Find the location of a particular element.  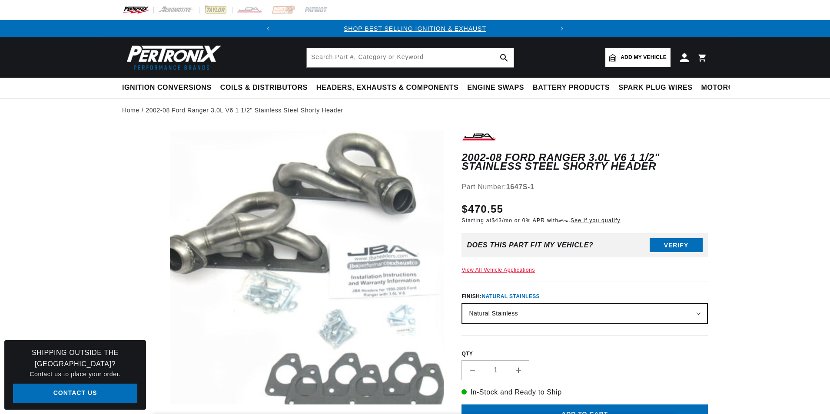

p: In-Stock and Ready to Ship is located at coordinates (584, 393).